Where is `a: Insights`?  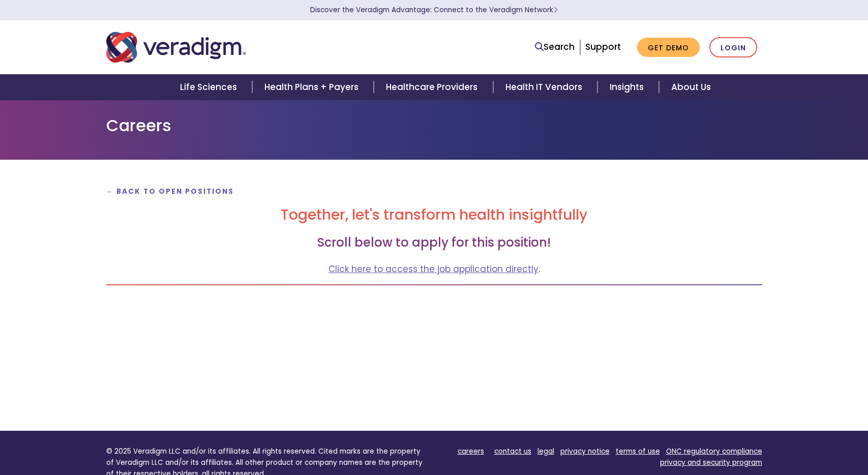
a: Insights is located at coordinates (628, 87).